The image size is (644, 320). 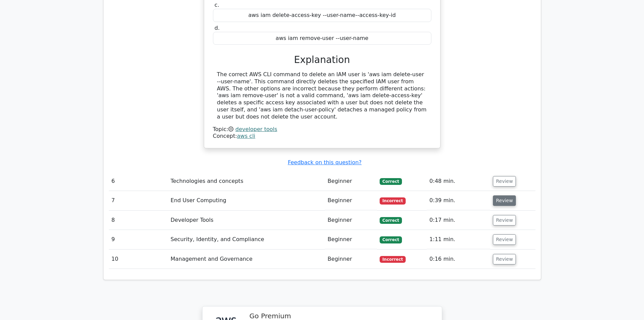 I want to click on div: aws iam delete-access-key --user-name, so click(x=322, y=15).